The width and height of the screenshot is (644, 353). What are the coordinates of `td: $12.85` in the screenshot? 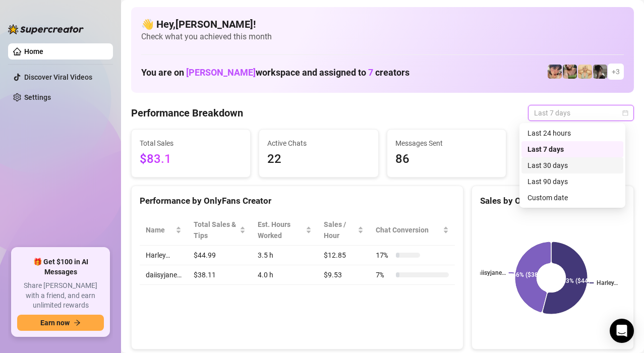 It's located at (344, 255).